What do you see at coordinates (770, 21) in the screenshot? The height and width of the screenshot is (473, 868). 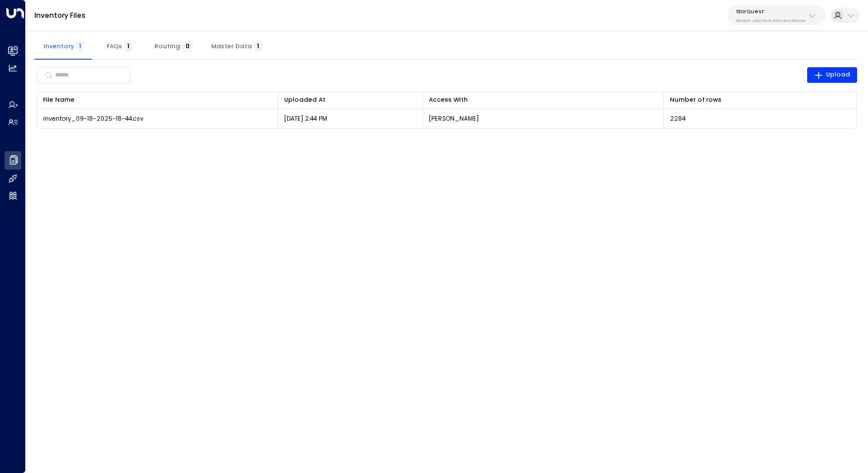 I see `p: 95e12634-a2b0-4ea9-845a-0bcfa50e2d19` at bounding box center [770, 21].